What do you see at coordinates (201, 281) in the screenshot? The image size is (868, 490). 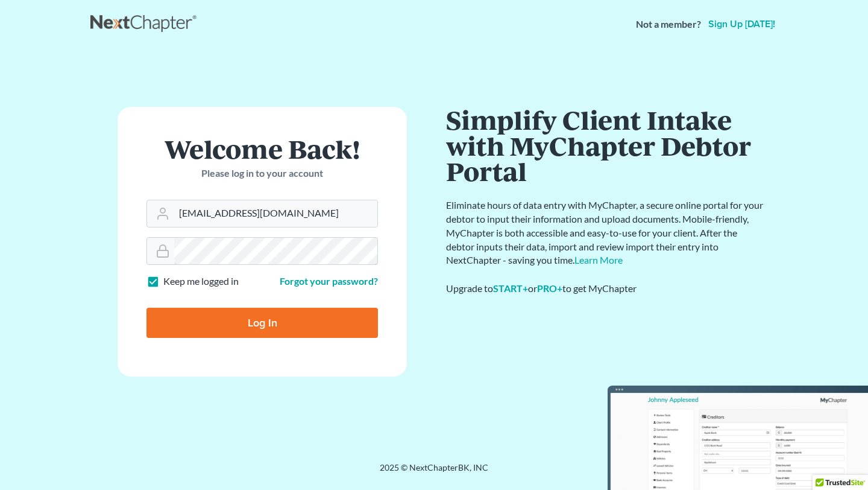 I see `label: Keep me logged in` at bounding box center [201, 281].